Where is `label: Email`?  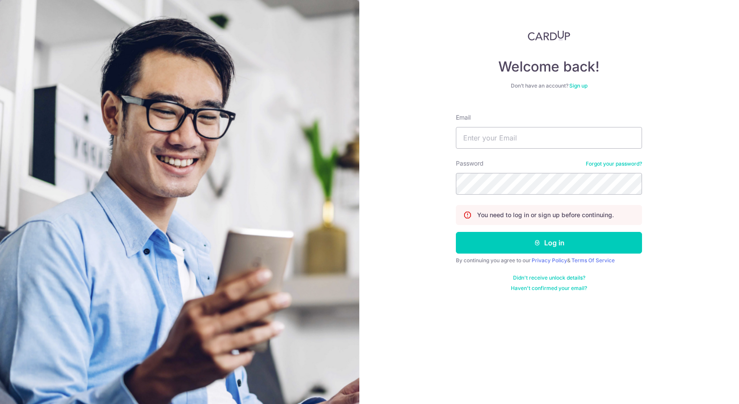 label: Email is located at coordinates (463, 117).